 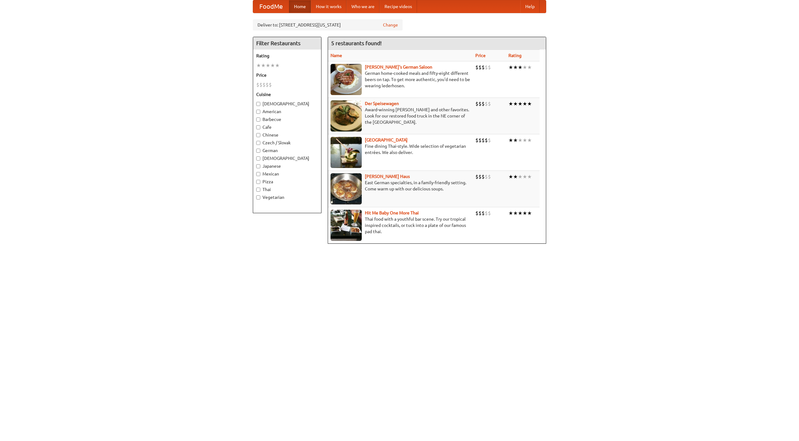 What do you see at coordinates (381, 104) in the screenshot?
I see `a: Der Speisewagen` at bounding box center [381, 104].